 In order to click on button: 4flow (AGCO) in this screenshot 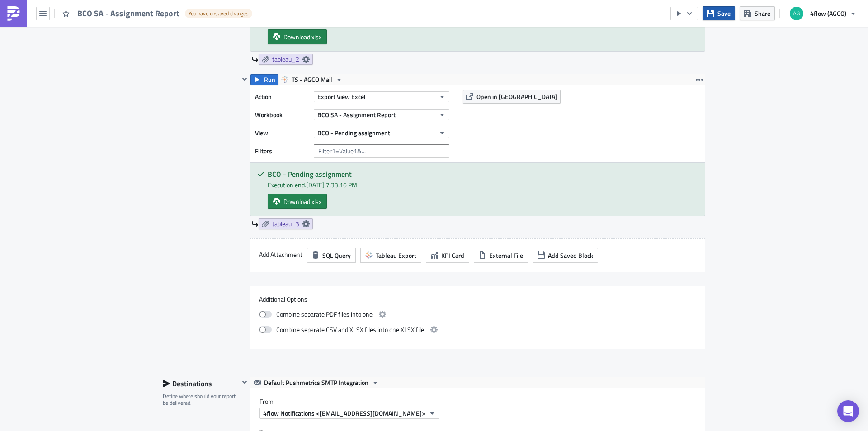, I will do `click(823, 14)`.